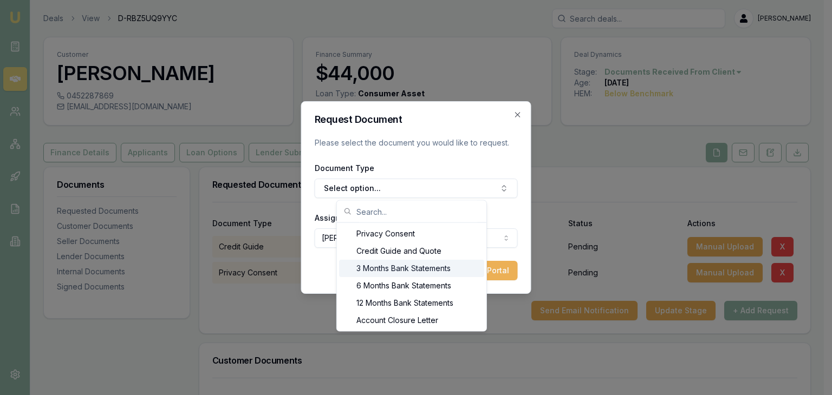 The image size is (832, 395). What do you see at coordinates (412, 251) in the screenshot?
I see `div: Credit Guide and Quote` at bounding box center [412, 251].